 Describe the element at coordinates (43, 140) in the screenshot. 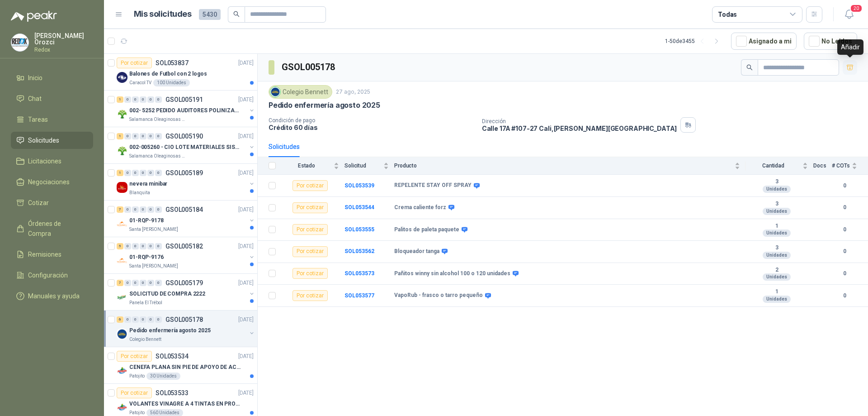

I see `span: Solicitudes` at that location.